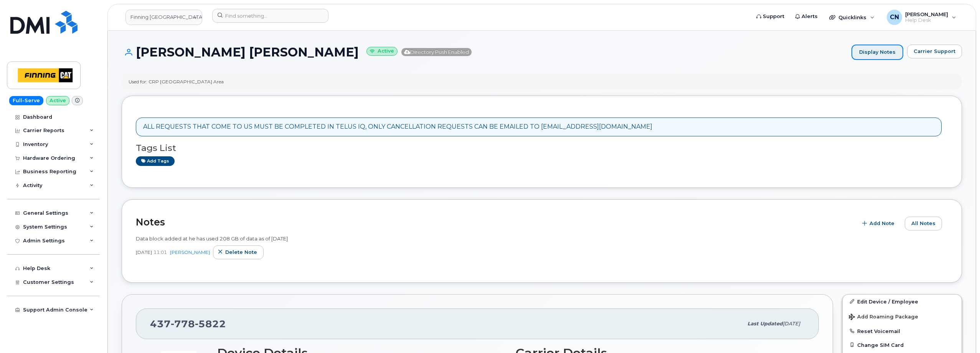  What do you see at coordinates (923, 223) in the screenshot?
I see `span: All Notes` at bounding box center [923, 223].